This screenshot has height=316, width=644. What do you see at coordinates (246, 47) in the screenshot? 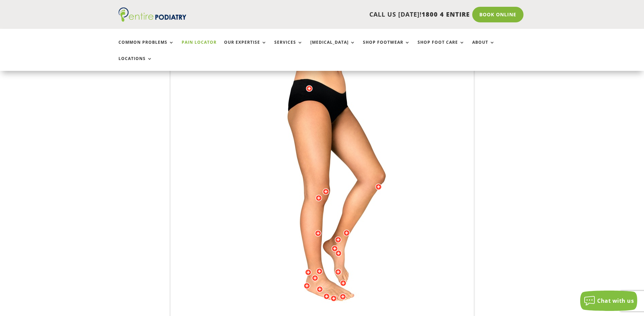
I see `a: Our Expertise` at bounding box center [246, 47].